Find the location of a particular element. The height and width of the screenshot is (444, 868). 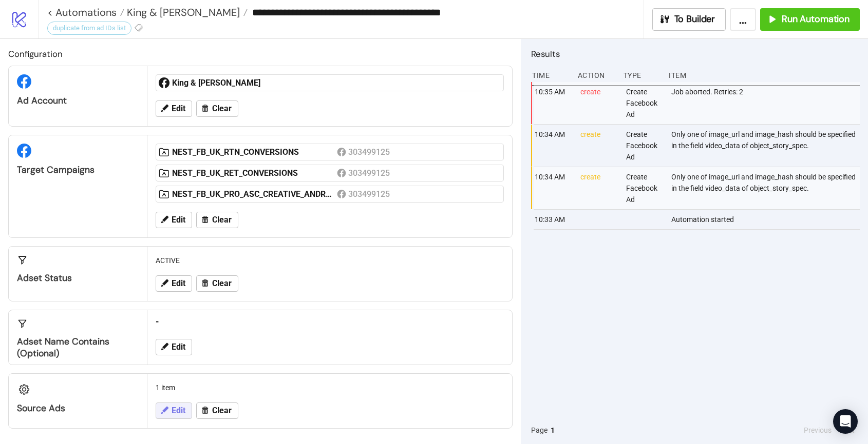

div: Adset Status is located at coordinates (78, 278).